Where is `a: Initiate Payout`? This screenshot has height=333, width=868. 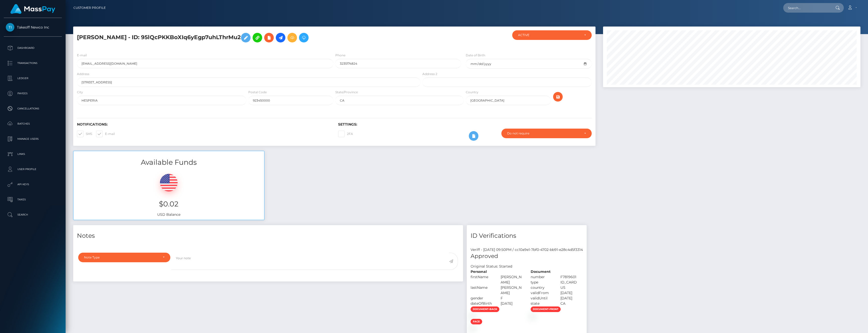 a: Initiate Payout is located at coordinates (281, 38).